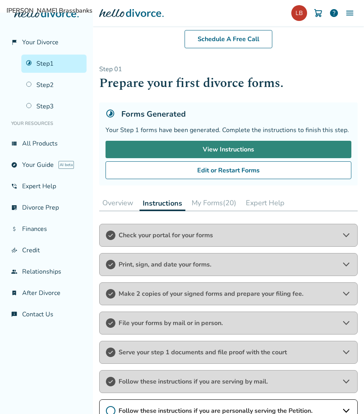  Describe the element at coordinates (228, 130) in the screenshot. I see `div: Your Step 1 forms have been generated. Complete the instructions to finish this step.` at that location.